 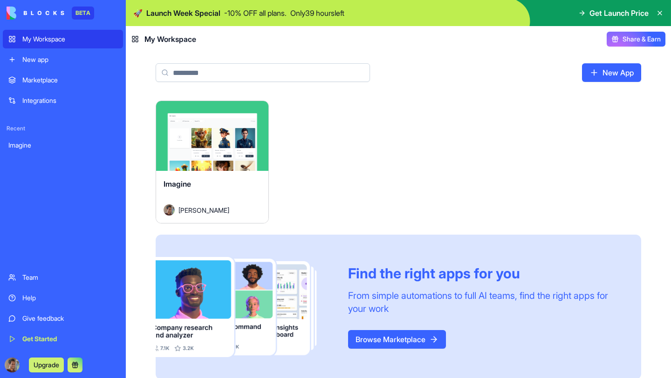 What do you see at coordinates (70, 319) in the screenshot?
I see `div: Give feedback` at bounding box center [70, 319].